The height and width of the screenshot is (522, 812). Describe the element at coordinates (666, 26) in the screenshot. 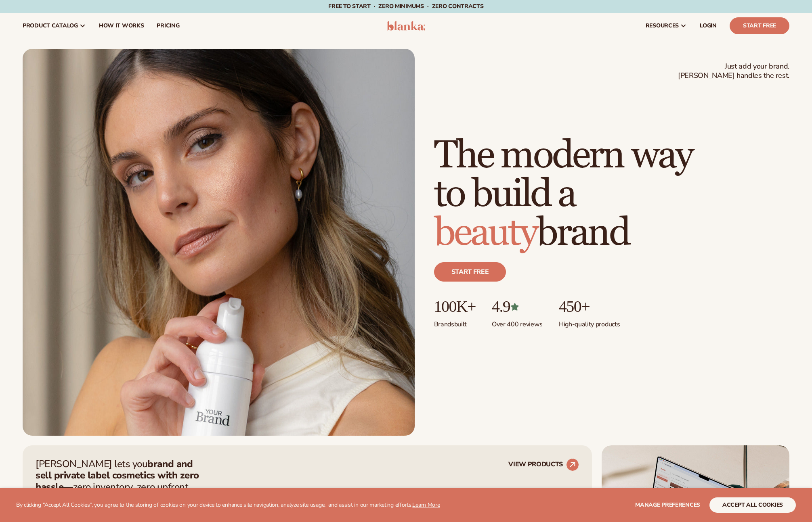

I see `a: resources` at that location.